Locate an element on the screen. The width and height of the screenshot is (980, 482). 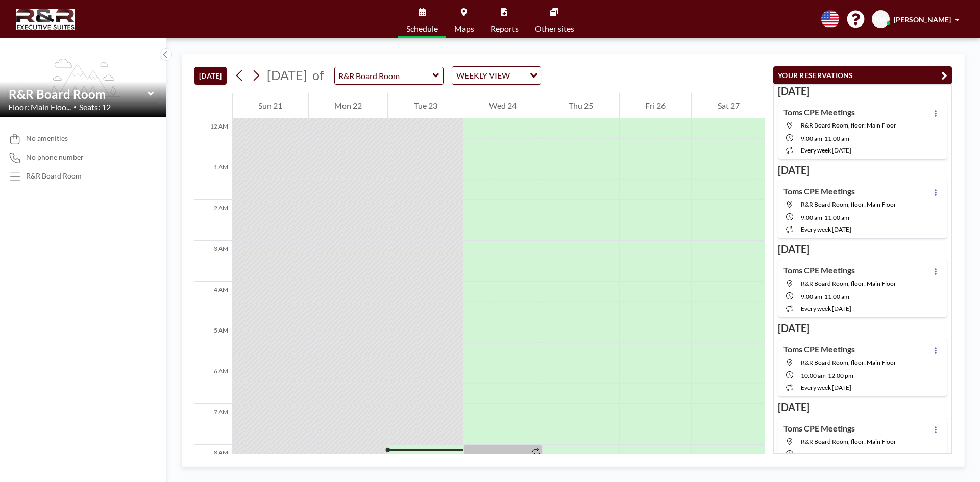
input: Search for option is located at coordinates (518, 76).